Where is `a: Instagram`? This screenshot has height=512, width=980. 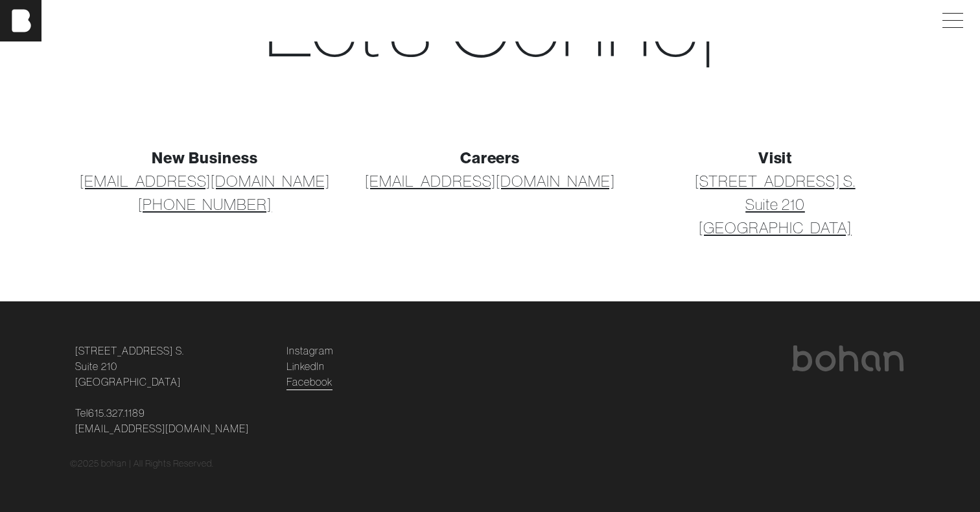 a: Instagram is located at coordinates (310, 351).